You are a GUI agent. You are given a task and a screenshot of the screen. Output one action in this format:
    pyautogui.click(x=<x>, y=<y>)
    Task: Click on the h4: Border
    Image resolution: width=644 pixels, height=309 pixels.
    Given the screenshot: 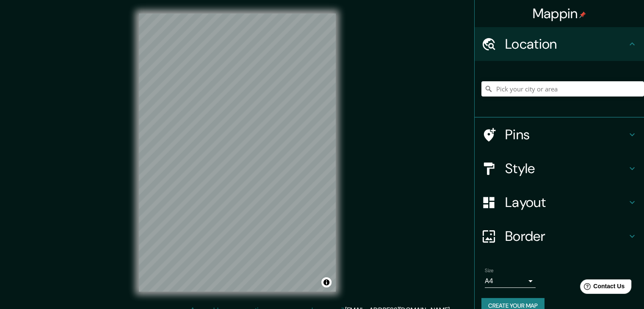 What is the action you would take?
    pyautogui.click(x=566, y=236)
    